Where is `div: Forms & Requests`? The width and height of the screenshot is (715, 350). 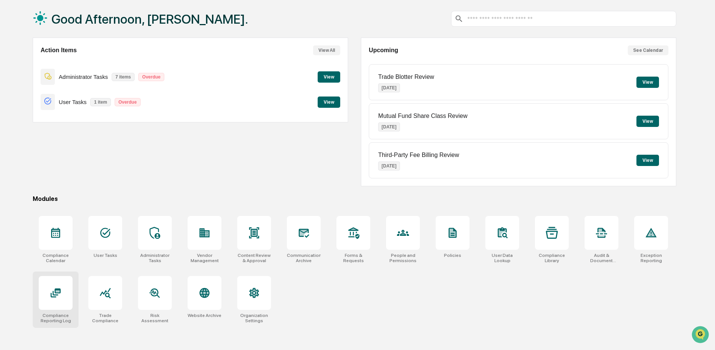
div: Forms & Requests is located at coordinates (353, 258).